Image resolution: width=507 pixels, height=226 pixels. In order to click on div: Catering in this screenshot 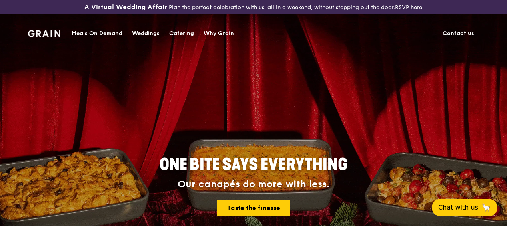, I will do `click(182, 34)`.